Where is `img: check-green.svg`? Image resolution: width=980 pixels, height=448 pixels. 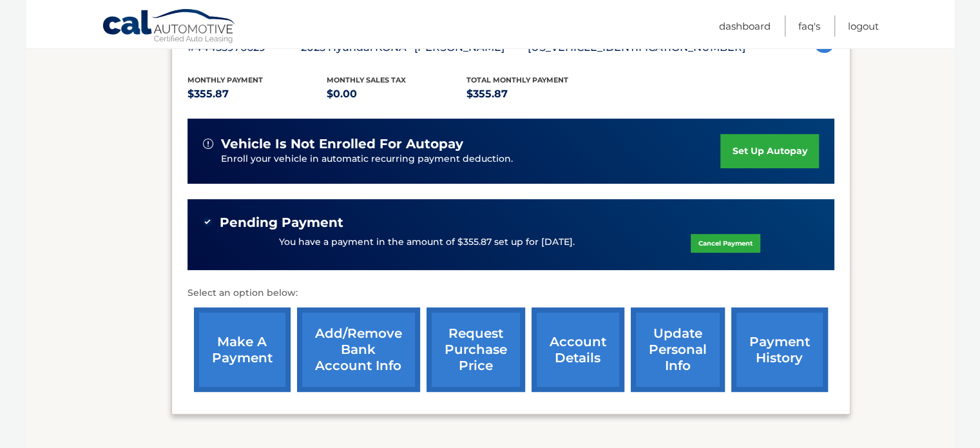 img: check-green.svg is located at coordinates (207, 222).